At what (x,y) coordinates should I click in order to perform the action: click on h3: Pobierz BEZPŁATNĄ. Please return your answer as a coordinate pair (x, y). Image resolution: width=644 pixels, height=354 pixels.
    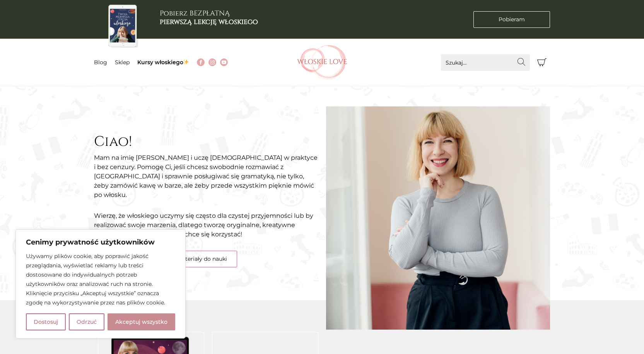
    Looking at the image, I should click on (209, 17).